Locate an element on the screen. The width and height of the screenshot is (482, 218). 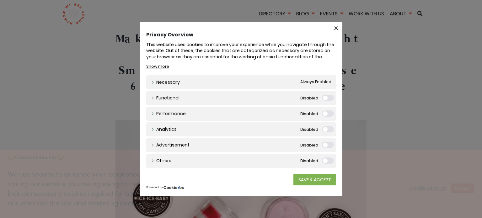
a: Analytics is located at coordinates (164, 129).